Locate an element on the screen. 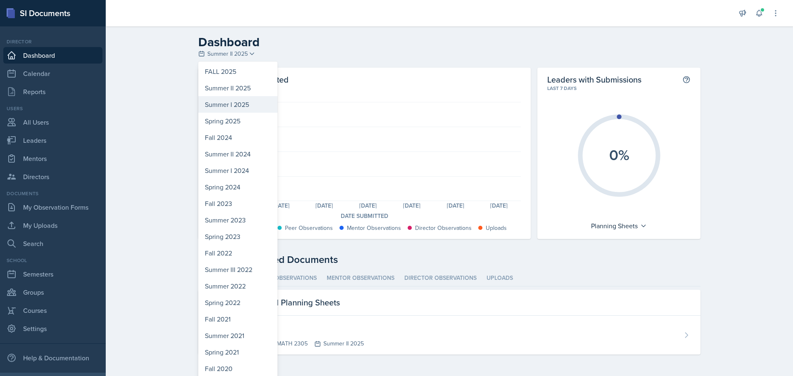  a: My Uploads is located at coordinates (53, 225).